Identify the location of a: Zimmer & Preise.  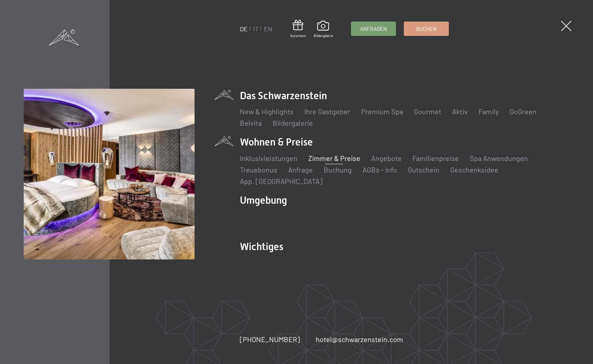
(334, 158).